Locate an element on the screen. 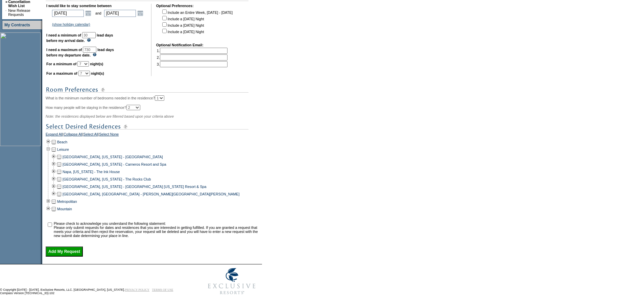 This screenshot has width=644, height=308. td: Please check to acknowledge you understand the following statement: Please only submit requests f... is located at coordinates (157, 230).